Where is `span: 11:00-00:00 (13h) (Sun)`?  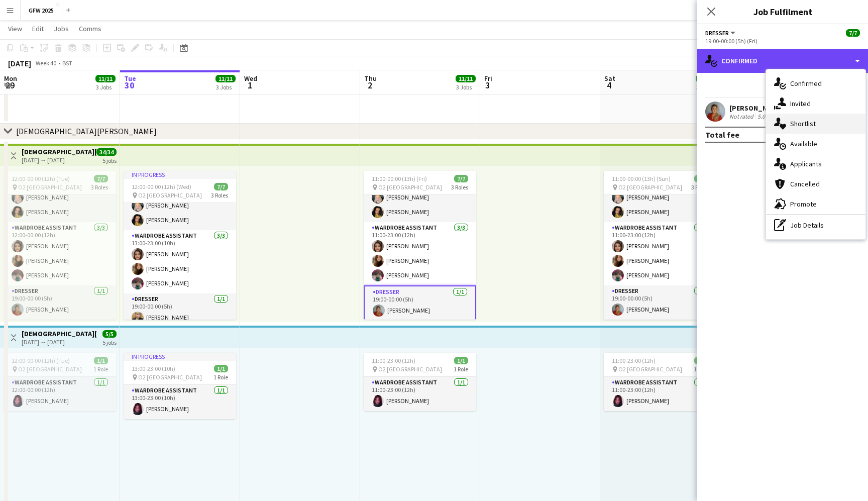 span: 11:00-00:00 (13h) (Sun) is located at coordinates (641, 178).